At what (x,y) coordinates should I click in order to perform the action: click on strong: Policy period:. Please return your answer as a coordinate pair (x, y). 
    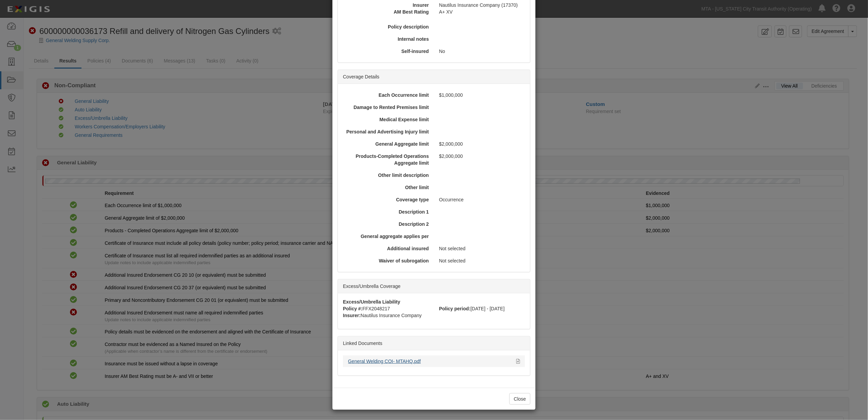
    Looking at the image, I should click on (455, 309).